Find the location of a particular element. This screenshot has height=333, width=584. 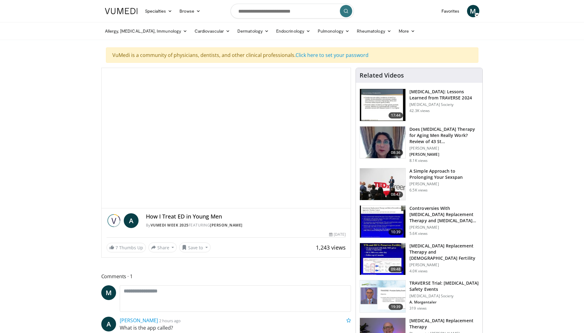

p: 6.5K views is located at coordinates (418, 190).